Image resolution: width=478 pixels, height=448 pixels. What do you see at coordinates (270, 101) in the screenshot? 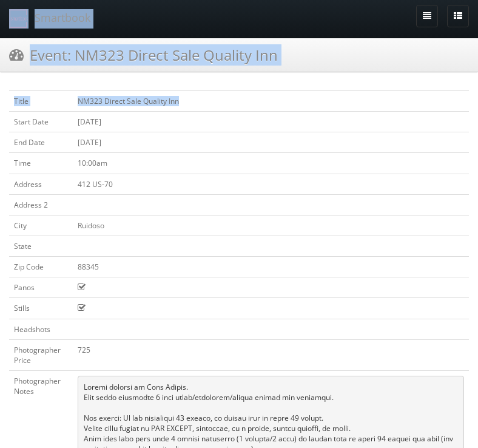
I see `td: NM323 Direct Sale Quality Inn` at bounding box center [270, 101].